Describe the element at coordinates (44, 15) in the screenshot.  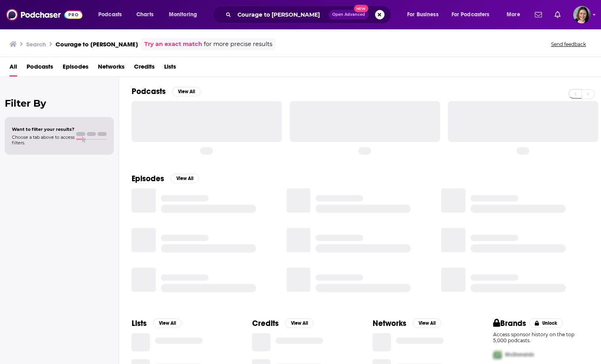
I see `img: Podchaser - Follow, Share and Rate Podcasts` at that location.